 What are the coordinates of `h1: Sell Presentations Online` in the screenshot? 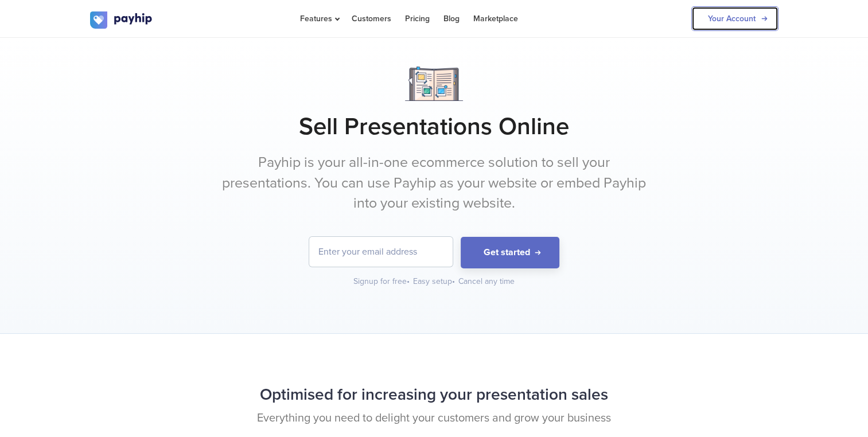 It's located at (434, 127).